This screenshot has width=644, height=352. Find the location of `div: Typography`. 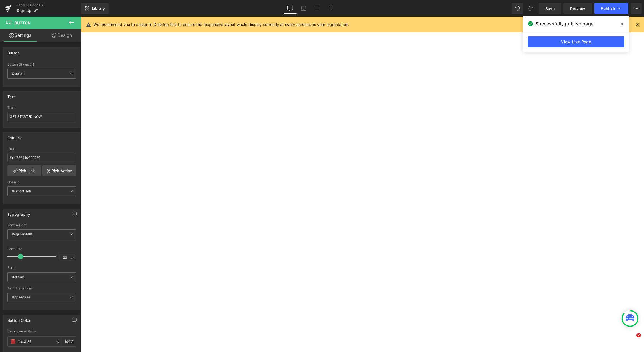

div: Typography is located at coordinates (19, 213).